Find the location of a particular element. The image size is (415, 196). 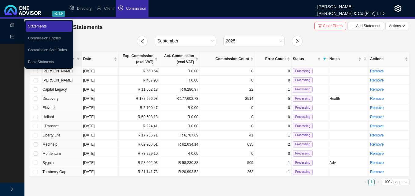

span: 2025 is located at coordinates (254, 41).